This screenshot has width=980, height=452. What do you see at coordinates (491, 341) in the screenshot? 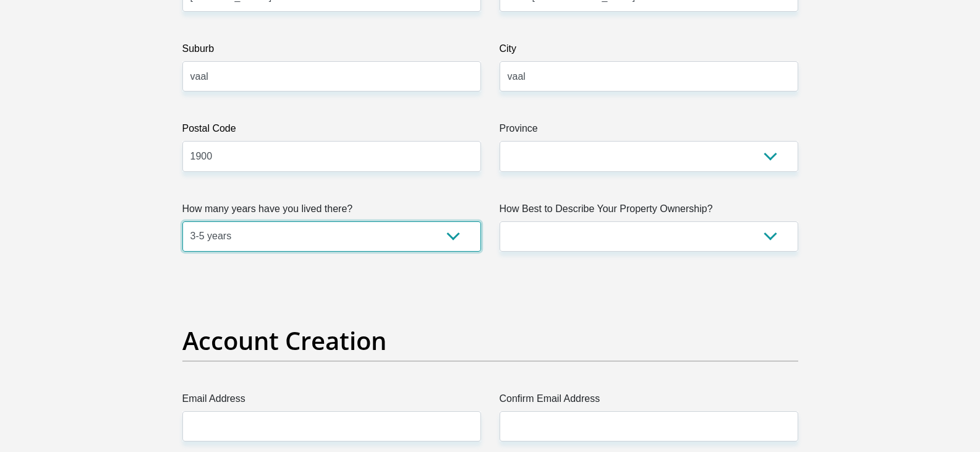
I see `h2: Account Creation` at bounding box center [491, 341].